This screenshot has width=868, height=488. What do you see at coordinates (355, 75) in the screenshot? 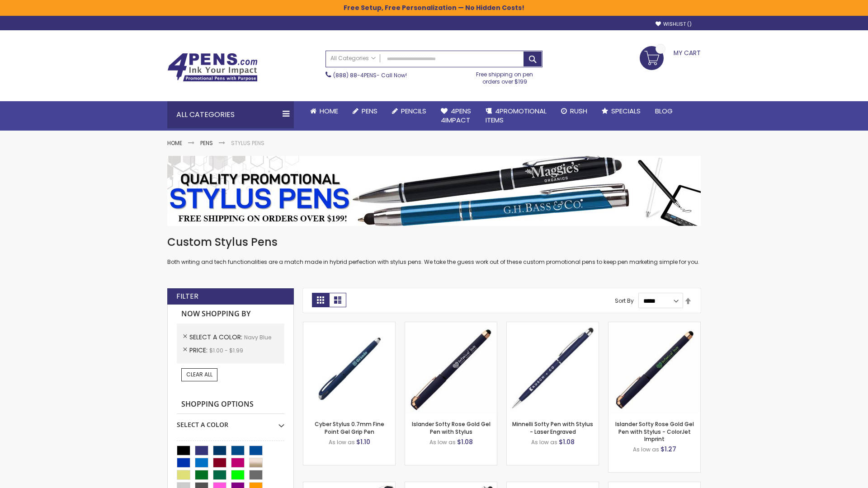
I see `a: (888) 88-4PENS` at bounding box center [355, 75].